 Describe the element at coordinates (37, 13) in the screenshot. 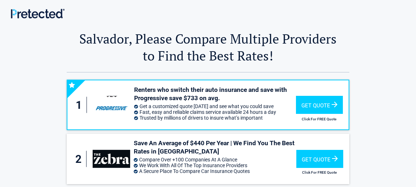

I see `img: Main Logo` at that location.